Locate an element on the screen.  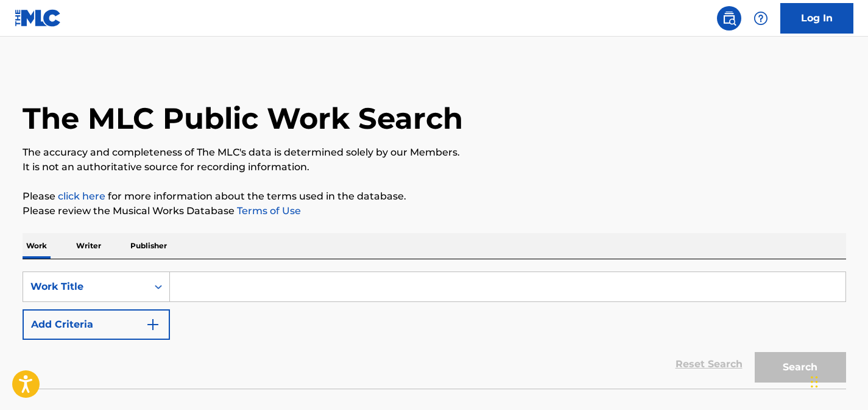
p: It is not an authoritative source for recording information. is located at coordinates (434, 167).